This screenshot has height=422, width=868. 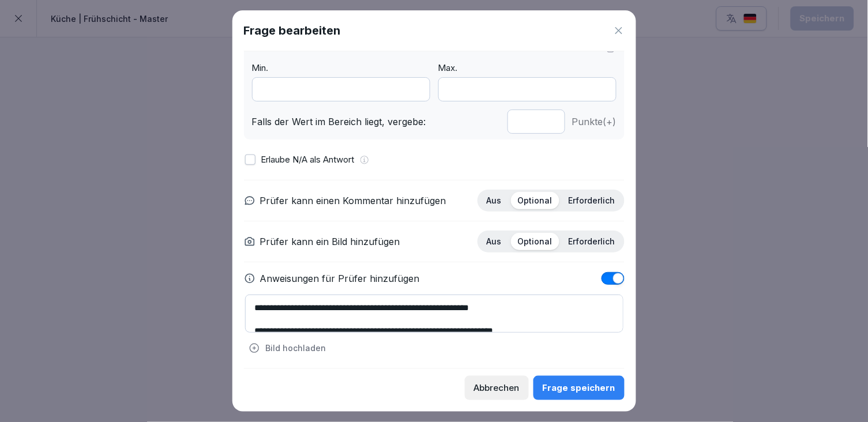 What do you see at coordinates (341, 68) in the screenshot?
I see `p: Min.` at bounding box center [341, 68].